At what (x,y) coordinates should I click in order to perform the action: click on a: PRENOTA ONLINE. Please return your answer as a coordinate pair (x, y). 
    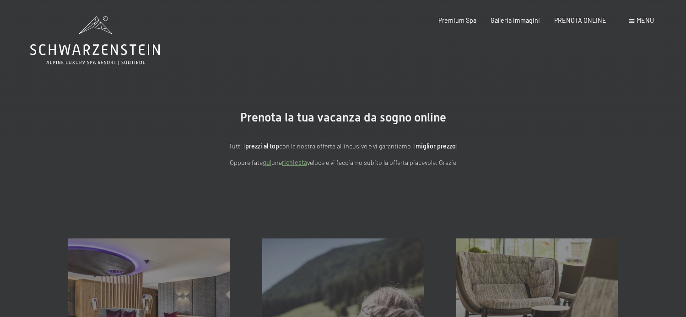
    Looking at the image, I should click on (580, 20).